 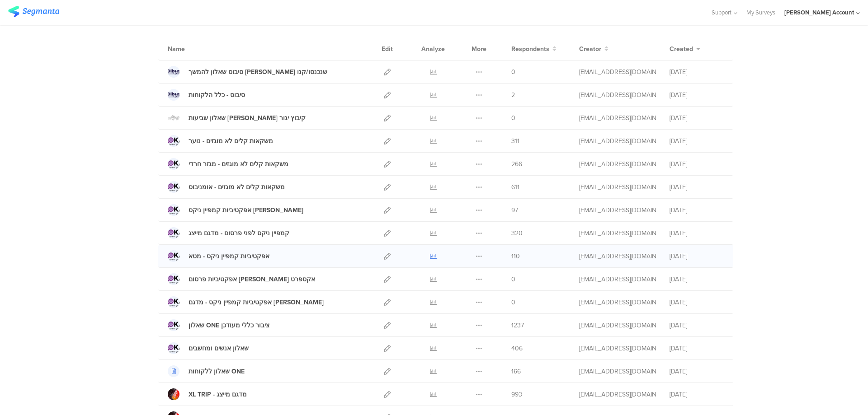 What do you see at coordinates (236, 187) in the screenshot?
I see `div: משקאות קלים לא מוגזים - אומניבוס` at bounding box center [236, 187].